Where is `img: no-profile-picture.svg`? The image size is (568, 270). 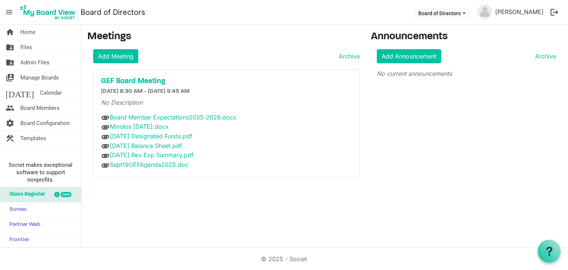 img: no-profile-picture.svg is located at coordinates (485, 12).